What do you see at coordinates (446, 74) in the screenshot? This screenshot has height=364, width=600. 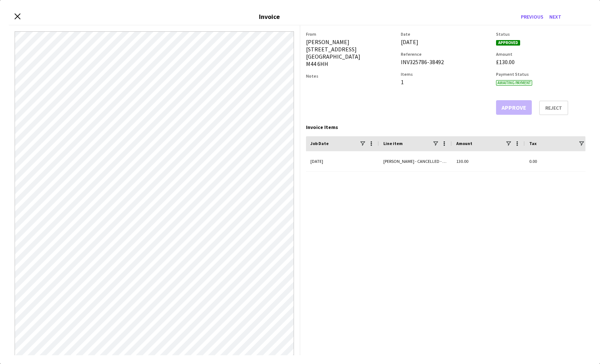 I see `h3: Items` at bounding box center [446, 74].